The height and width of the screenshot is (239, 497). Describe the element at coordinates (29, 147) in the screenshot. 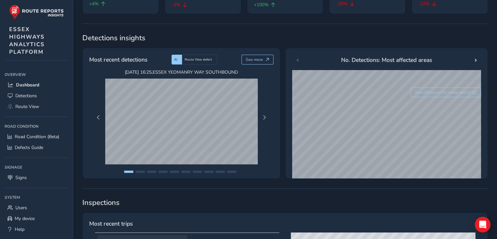

I see `span: Defects Guide` at that location.